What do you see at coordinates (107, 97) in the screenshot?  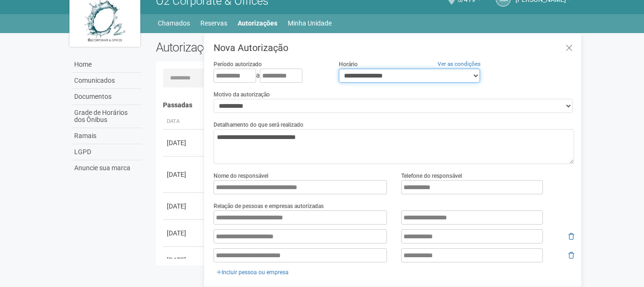 I see `a: Documentos` at bounding box center [107, 97].